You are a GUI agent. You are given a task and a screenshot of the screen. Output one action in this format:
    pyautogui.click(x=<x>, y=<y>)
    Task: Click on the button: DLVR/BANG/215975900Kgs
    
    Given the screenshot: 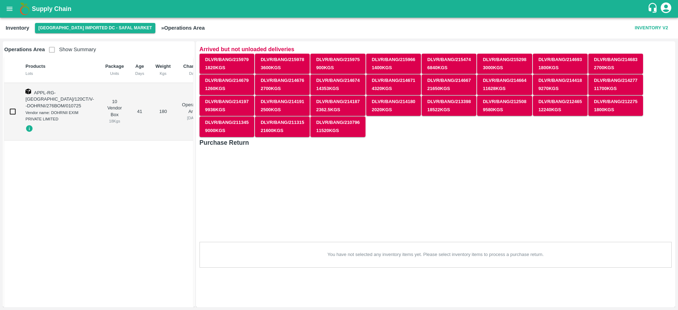 What is the action you would take?
    pyautogui.click(x=338, y=64)
    